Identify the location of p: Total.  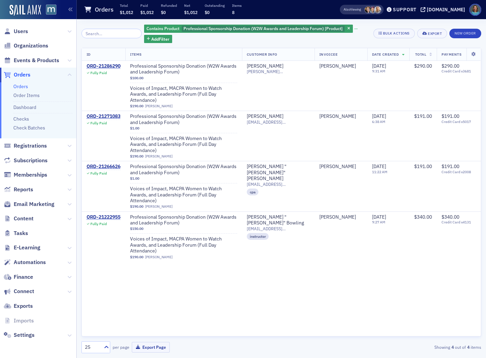
(126, 5).